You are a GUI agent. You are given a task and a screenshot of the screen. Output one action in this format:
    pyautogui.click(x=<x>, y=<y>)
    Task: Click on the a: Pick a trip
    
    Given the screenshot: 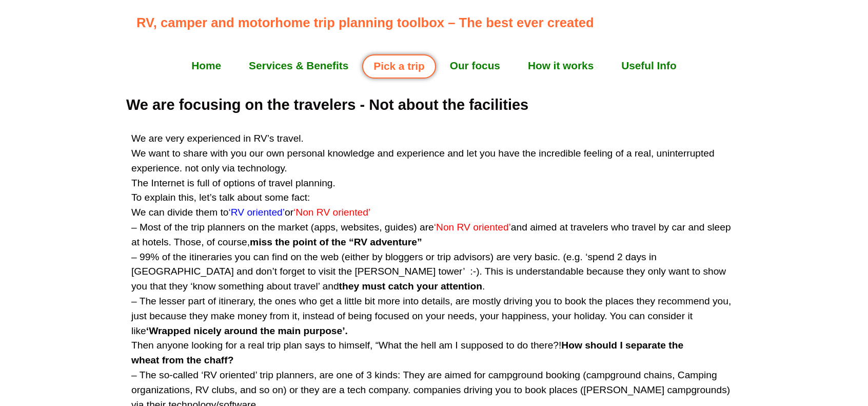 What is the action you would take?
    pyautogui.click(x=399, y=66)
    